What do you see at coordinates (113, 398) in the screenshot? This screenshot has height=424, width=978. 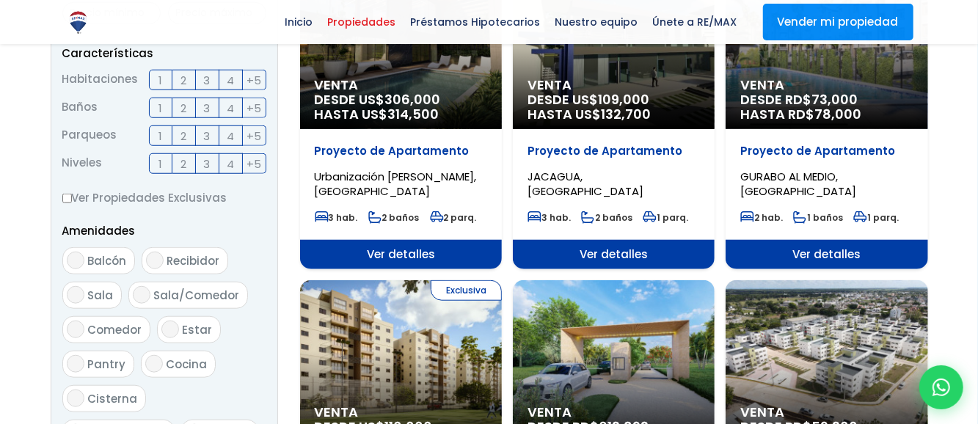 I see `span: Cisterna` at bounding box center [113, 398].